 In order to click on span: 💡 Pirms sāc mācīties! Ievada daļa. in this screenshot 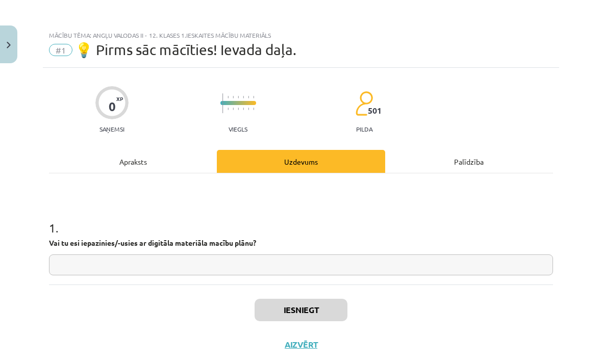, I will do `click(186, 49)`.